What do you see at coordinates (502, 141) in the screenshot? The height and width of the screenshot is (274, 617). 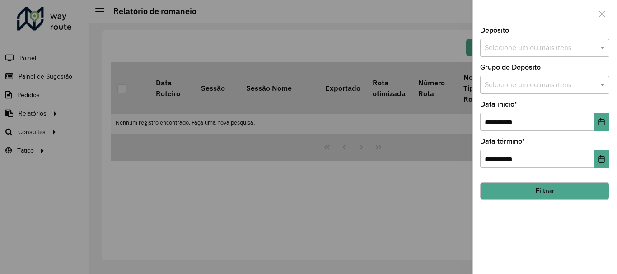 I see `label: Data término` at bounding box center [502, 141].